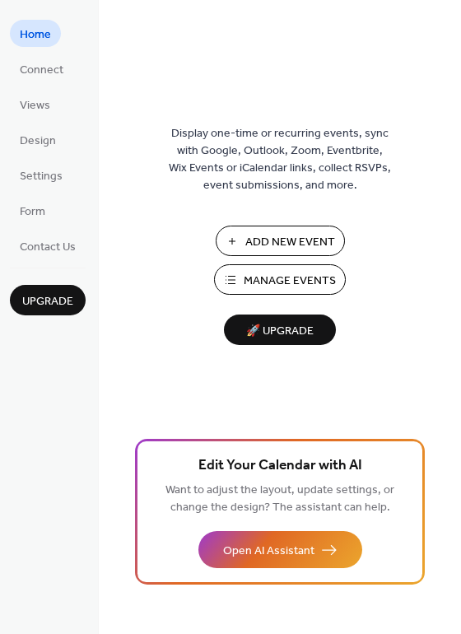  I want to click on span: Contact Us, so click(48, 247).